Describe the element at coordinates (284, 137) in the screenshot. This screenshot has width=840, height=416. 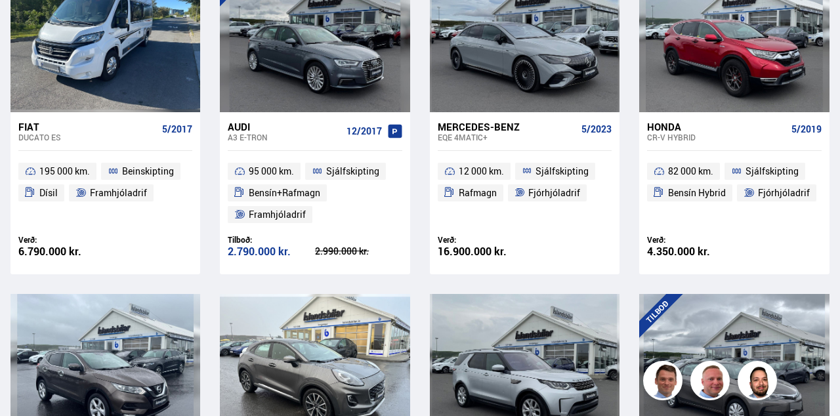
I see `div: A3 E-TRON` at that location.